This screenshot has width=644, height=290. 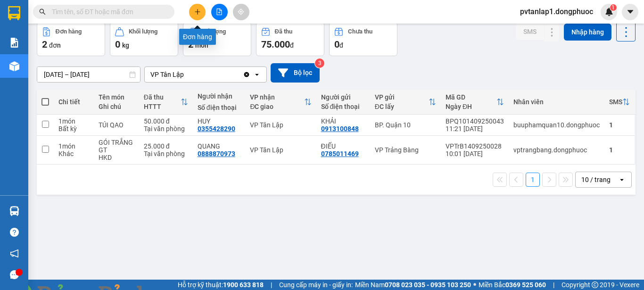 What do you see at coordinates (14, 274) in the screenshot?
I see `span: message` at bounding box center [14, 274].